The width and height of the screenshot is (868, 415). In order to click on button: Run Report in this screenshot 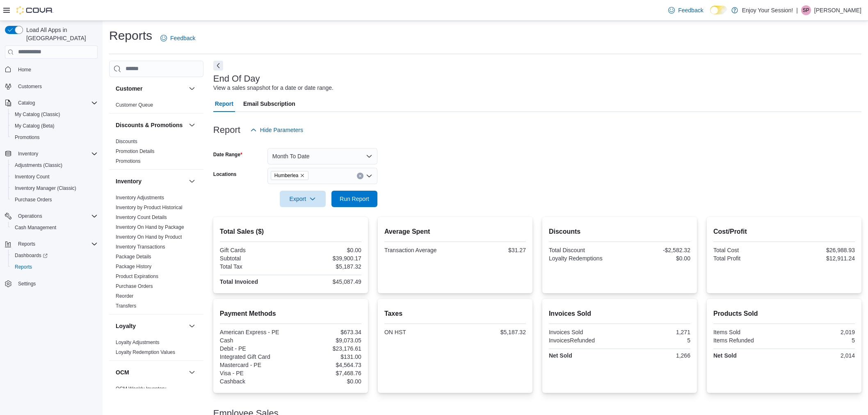, I will do `click(355, 199)`.